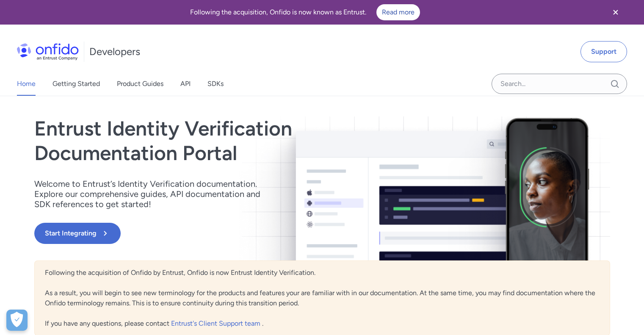  Describe the element at coordinates (216, 323) in the screenshot. I see `a: Entrust's Client Support team` at that location.